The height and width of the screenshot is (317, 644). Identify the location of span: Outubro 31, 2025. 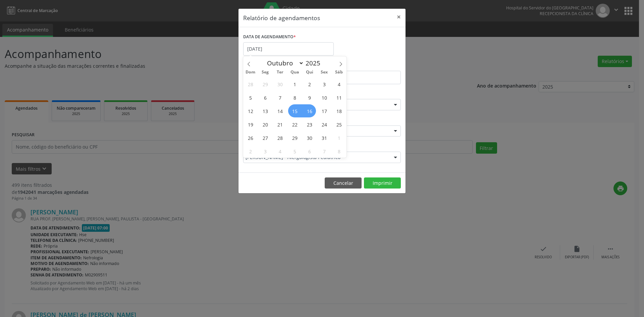
(324, 137).